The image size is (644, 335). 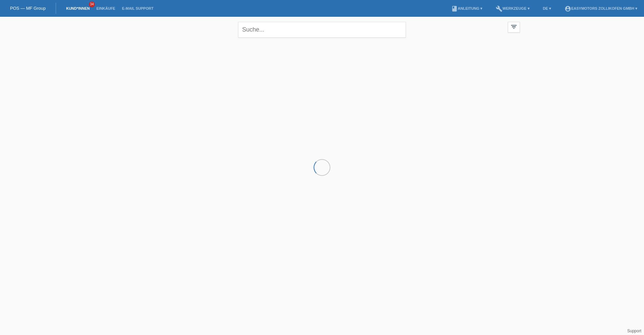 What do you see at coordinates (92, 4) in the screenshot?
I see `span: 34` at bounding box center [92, 4].